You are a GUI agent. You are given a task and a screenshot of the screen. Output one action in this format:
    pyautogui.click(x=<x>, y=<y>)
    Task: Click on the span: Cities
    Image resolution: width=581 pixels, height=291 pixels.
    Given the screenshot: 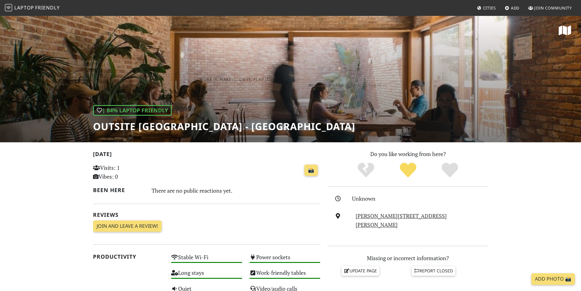 What is the action you would take?
    pyautogui.click(x=490, y=8)
    